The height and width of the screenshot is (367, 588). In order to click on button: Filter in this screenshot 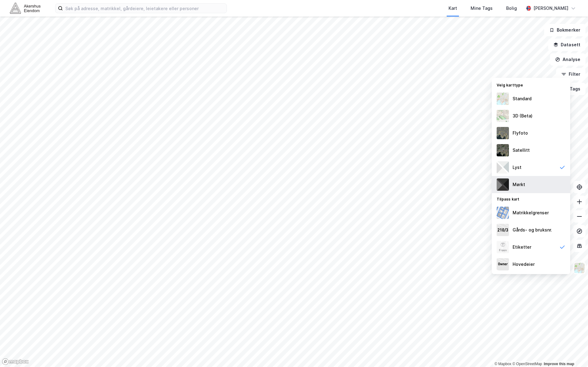, I will do `click(571, 74)`.